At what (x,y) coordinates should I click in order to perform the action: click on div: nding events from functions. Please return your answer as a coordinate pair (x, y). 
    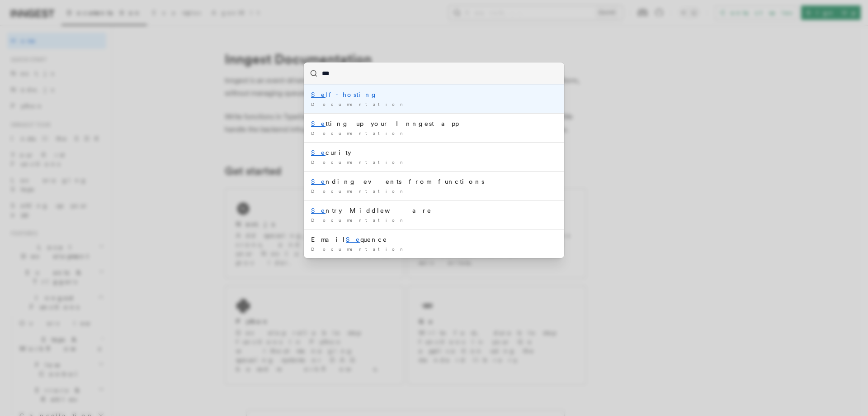
    Looking at the image, I should click on (434, 181).